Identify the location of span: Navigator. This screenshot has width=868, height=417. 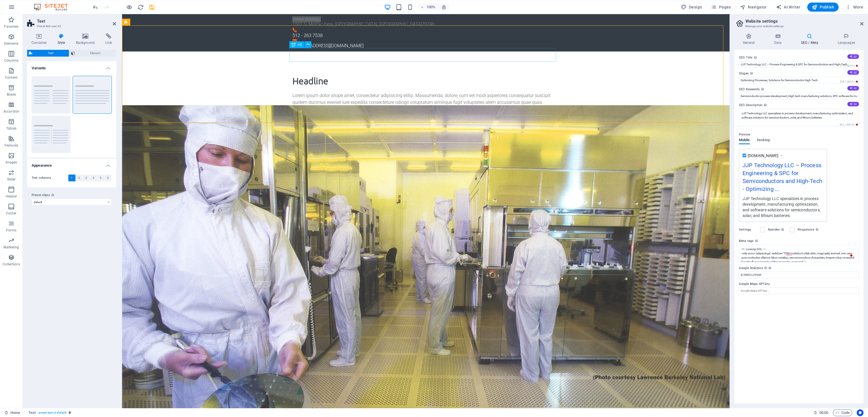
(753, 7).